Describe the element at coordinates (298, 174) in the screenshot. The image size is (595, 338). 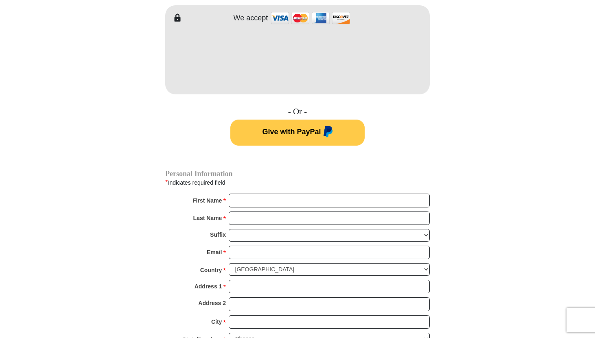
I see `h4: Personal Information` at that location.